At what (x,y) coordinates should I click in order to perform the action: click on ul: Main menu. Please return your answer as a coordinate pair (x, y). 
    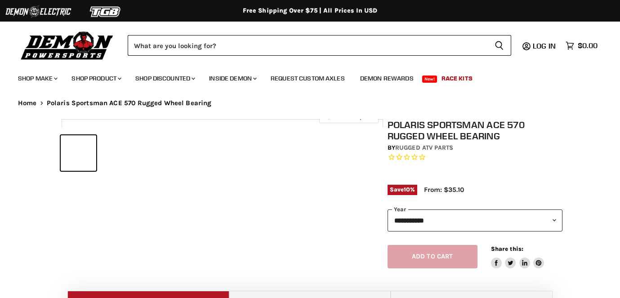
    Looking at the image, I should click on (303, 76).